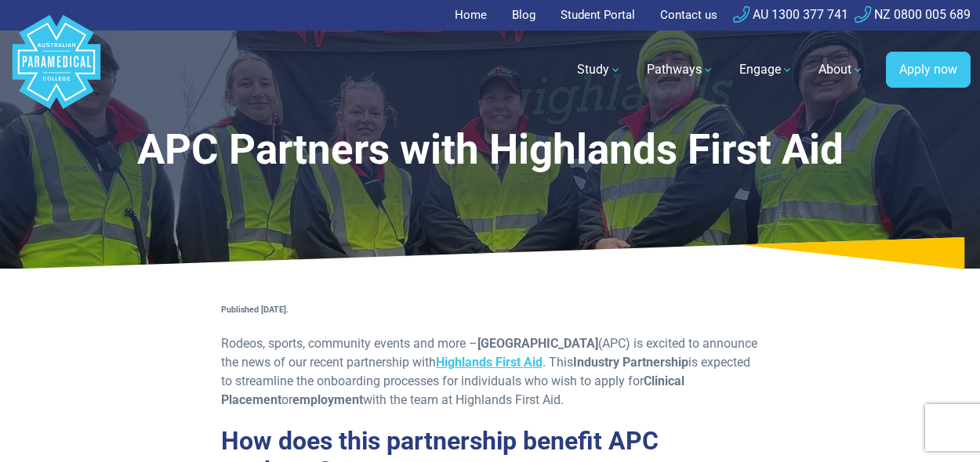  I want to click on a: NZ 0800 005 689, so click(913, 15).